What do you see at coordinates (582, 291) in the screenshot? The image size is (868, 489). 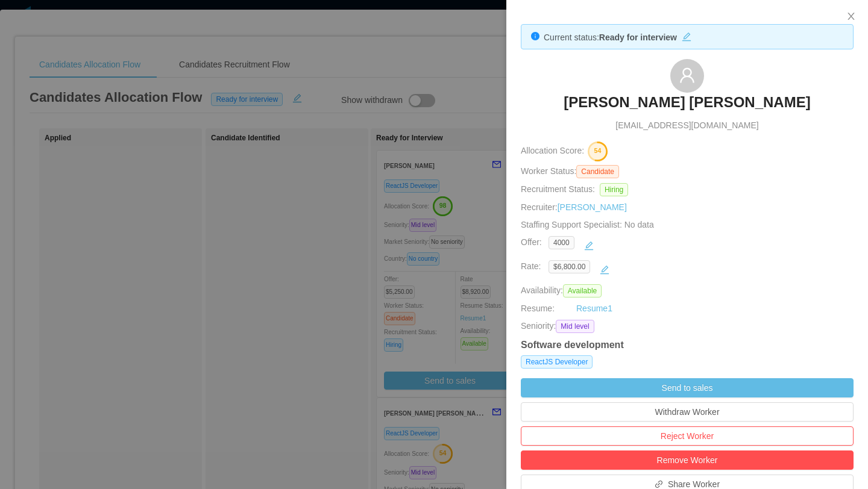 I see `span: Available` at bounding box center [582, 291].